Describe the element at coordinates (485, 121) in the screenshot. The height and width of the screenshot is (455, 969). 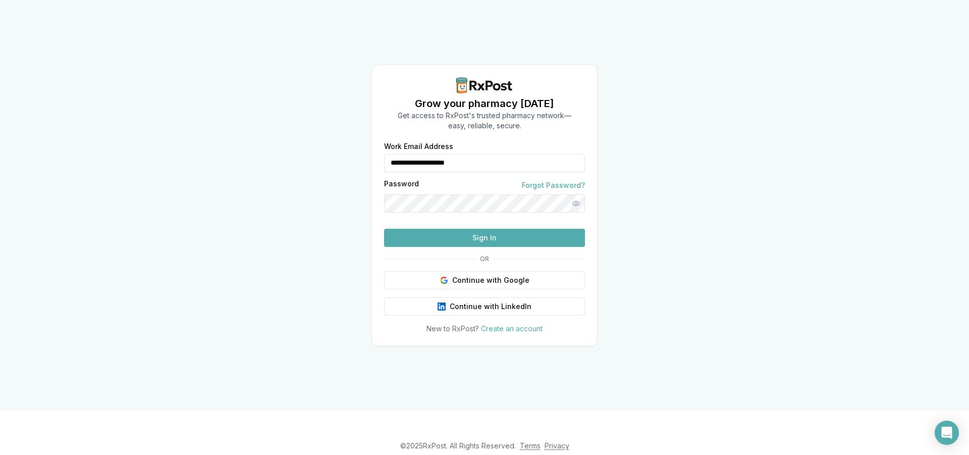
I see `p: Get access to RxPost's trusted pharmacy network— easy, reliable, secure.` at that location.